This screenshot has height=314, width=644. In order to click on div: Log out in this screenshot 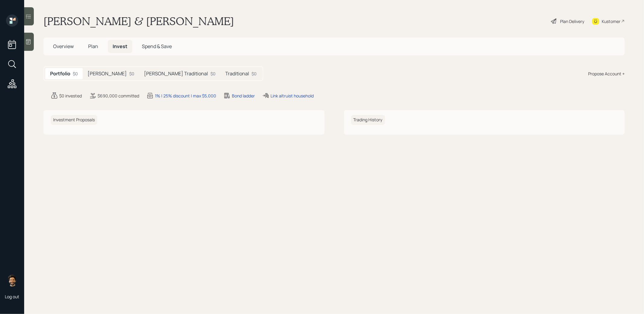, I will do `click(12, 296)`.